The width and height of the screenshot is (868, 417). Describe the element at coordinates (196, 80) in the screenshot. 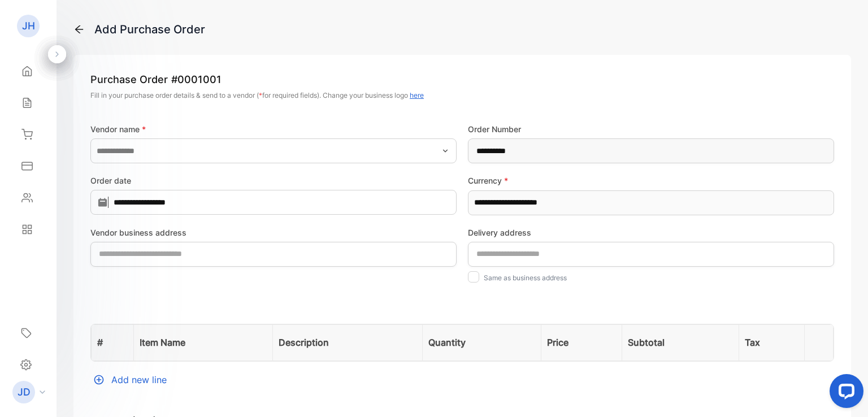

I see `span: # 0001001` at that location.